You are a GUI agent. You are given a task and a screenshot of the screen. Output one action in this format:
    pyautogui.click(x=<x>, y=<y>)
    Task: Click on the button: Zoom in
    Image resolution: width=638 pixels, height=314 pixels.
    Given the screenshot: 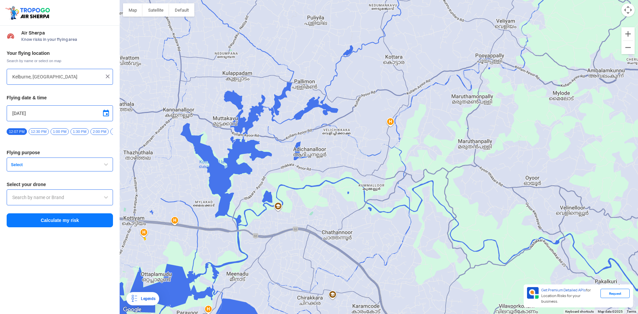 What is the action you would take?
    pyautogui.click(x=628, y=34)
    